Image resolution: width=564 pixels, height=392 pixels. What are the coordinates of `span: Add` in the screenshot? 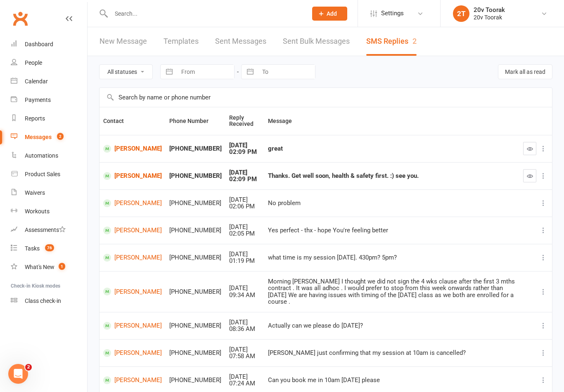 It's located at (331, 13).